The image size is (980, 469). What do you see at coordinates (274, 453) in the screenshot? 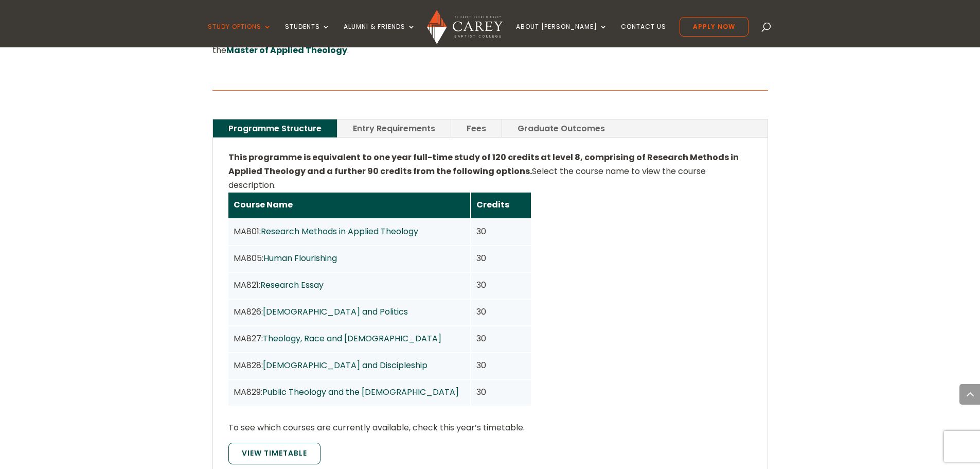
I see `span: View Timetable` at bounding box center [274, 453].